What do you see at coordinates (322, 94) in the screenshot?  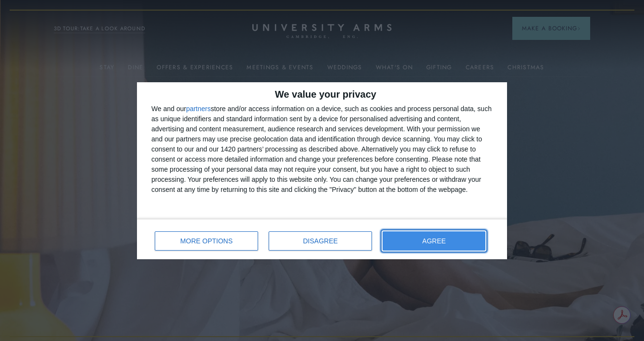 I see `h2: We value your privacy` at bounding box center [322, 94].